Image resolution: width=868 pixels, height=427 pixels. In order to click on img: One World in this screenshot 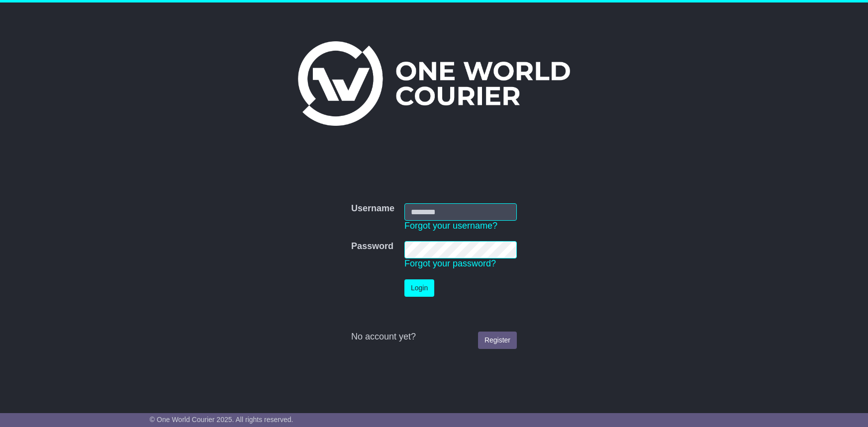, I will do `click(434, 83)`.